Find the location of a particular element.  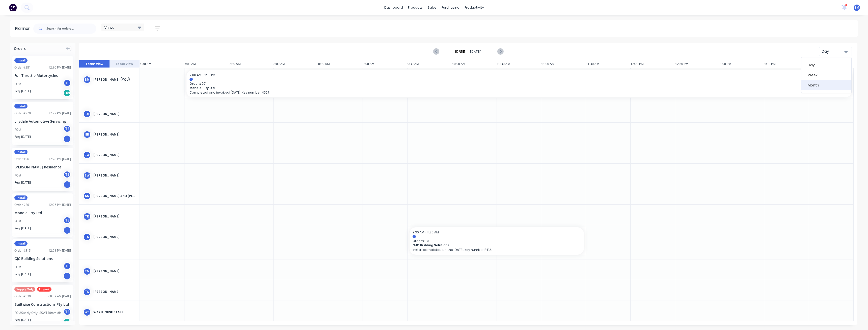

div: purchasing is located at coordinates (450, 7).